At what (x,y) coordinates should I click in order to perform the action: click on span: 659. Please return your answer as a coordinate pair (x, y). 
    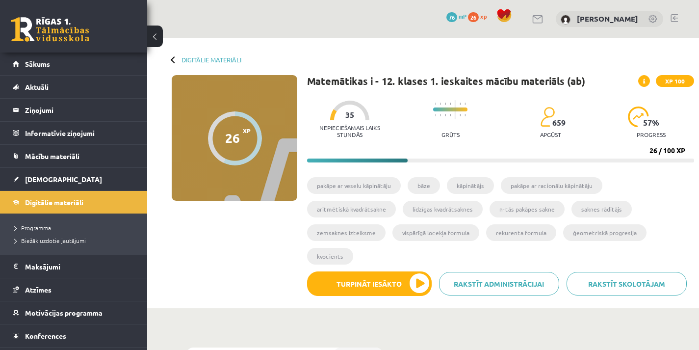
    Looking at the image, I should click on (559, 123).